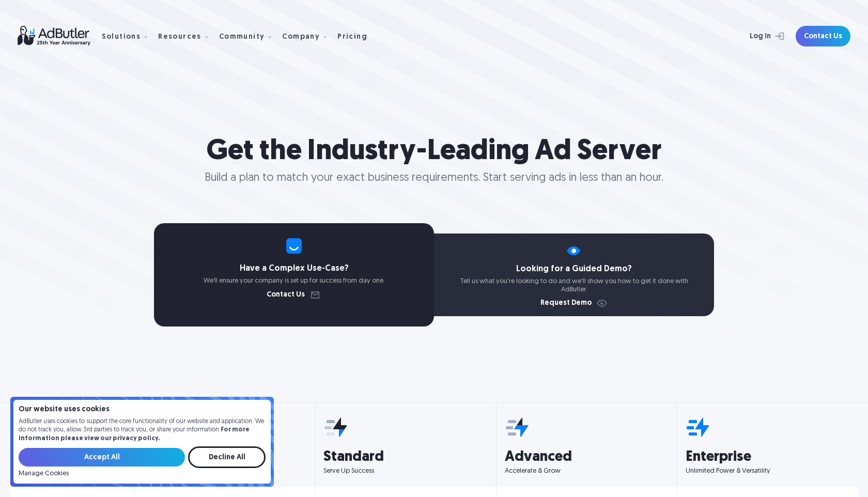 The image size is (868, 497). What do you see at coordinates (142, 410) in the screenshot?
I see `h4: Our website uses cookies` at bounding box center [142, 410].